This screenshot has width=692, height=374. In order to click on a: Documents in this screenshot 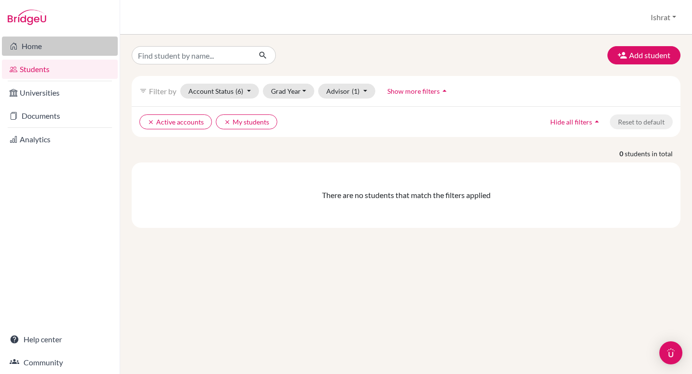, I will do `click(60, 116)`.